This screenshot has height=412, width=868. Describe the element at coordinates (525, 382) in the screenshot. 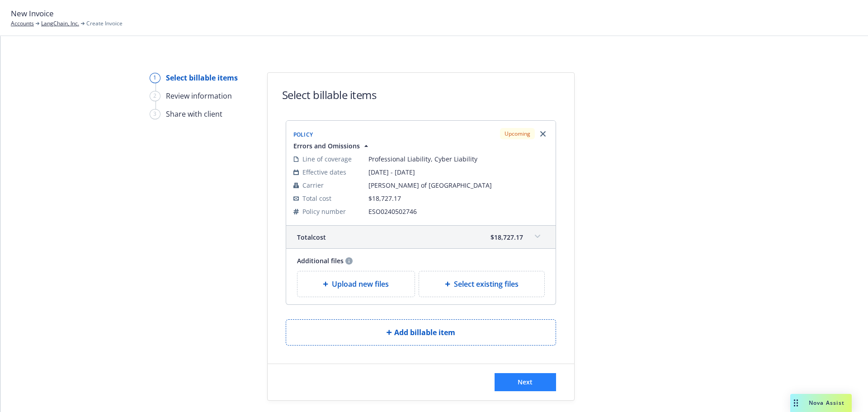

I see `span: Next` at that location.